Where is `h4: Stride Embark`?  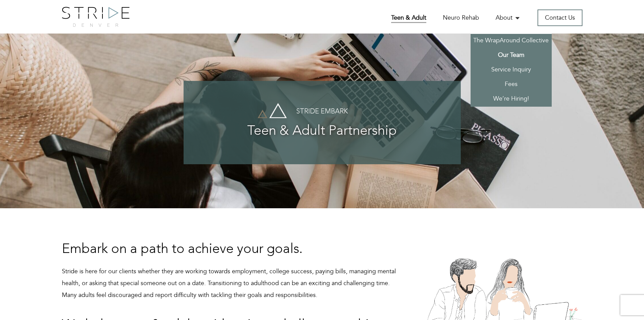
h4: Stride Embark is located at coordinates (322, 111).